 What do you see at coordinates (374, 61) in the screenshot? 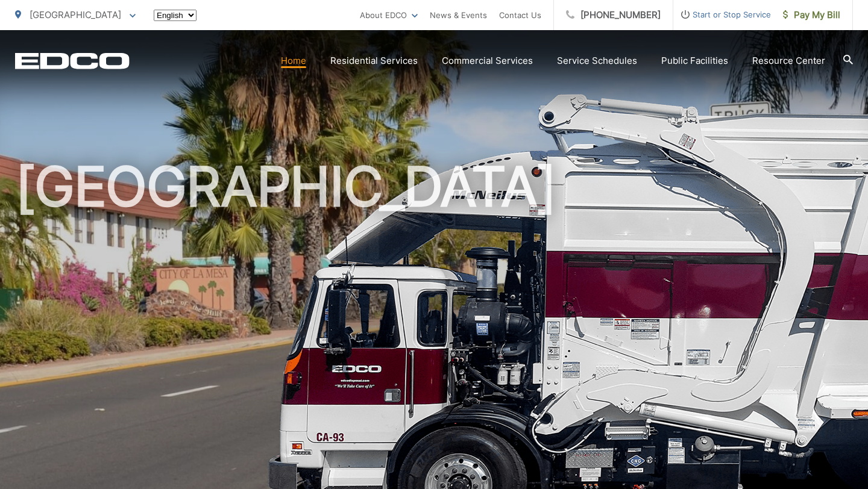
I see `a: Residential Services` at bounding box center [374, 61].